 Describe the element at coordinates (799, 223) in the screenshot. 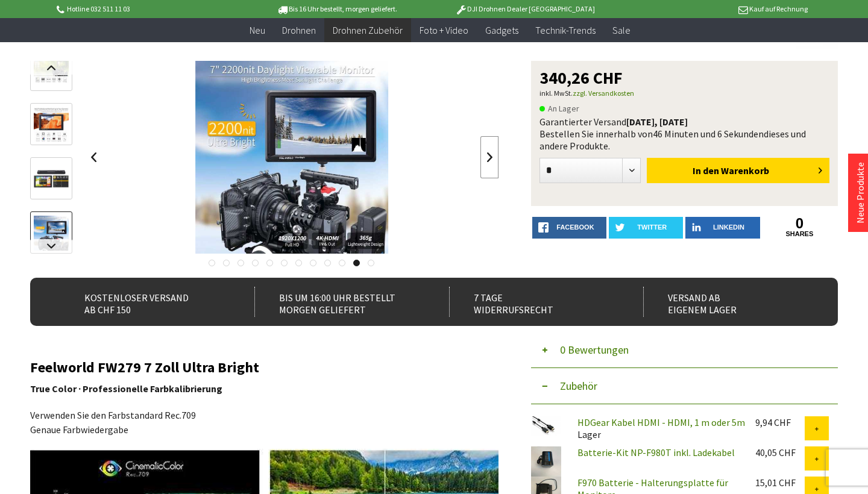

I see `a: 0` at that location.